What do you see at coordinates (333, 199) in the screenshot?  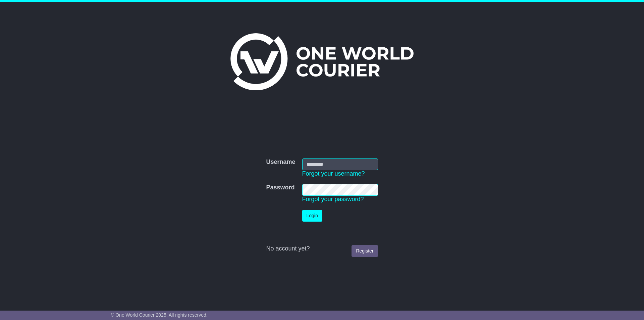 I see `a: Forgot your password?` at bounding box center [333, 199].